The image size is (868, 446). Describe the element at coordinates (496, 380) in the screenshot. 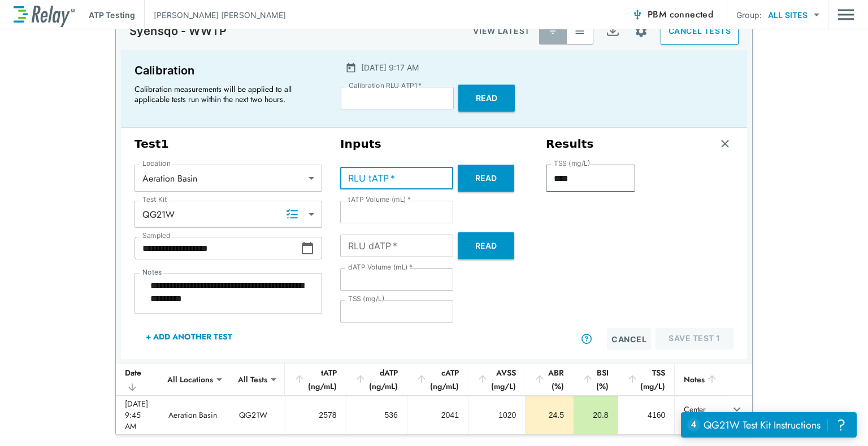

I see `div: AVSS (mg/L)` at that location.